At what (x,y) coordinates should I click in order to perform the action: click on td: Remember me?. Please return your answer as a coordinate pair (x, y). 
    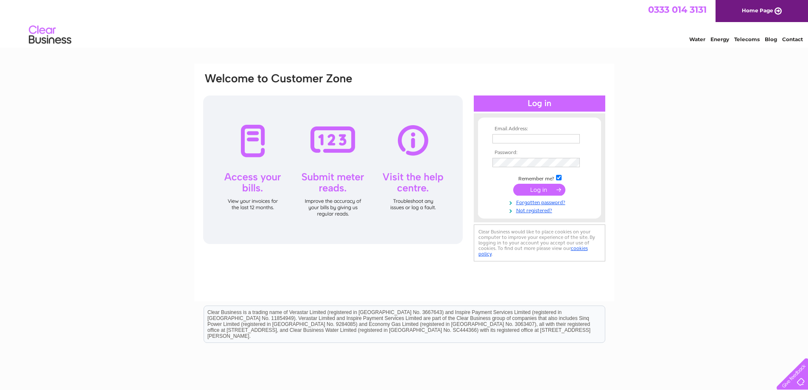
    Looking at the image, I should click on (539, 178).